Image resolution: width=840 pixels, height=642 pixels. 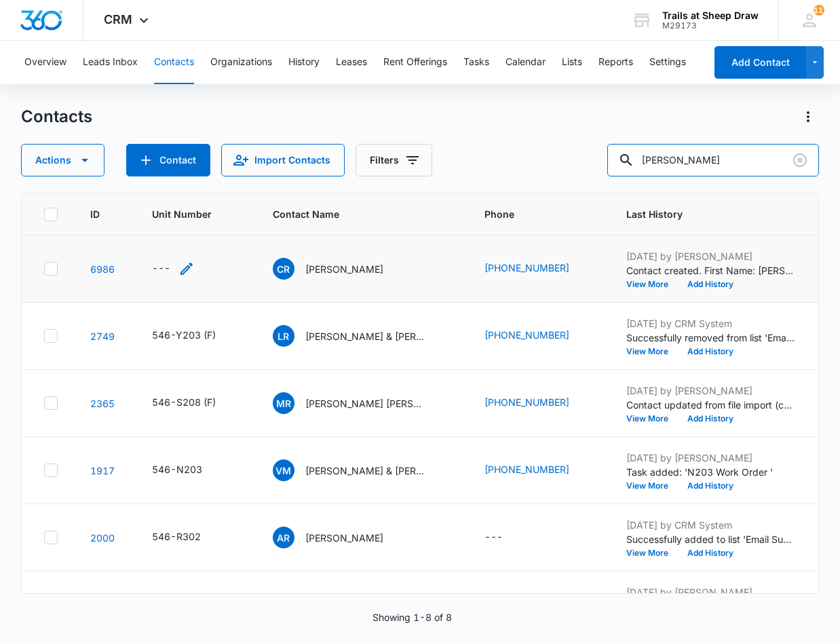 I want to click on span: MR, so click(x=284, y=403).